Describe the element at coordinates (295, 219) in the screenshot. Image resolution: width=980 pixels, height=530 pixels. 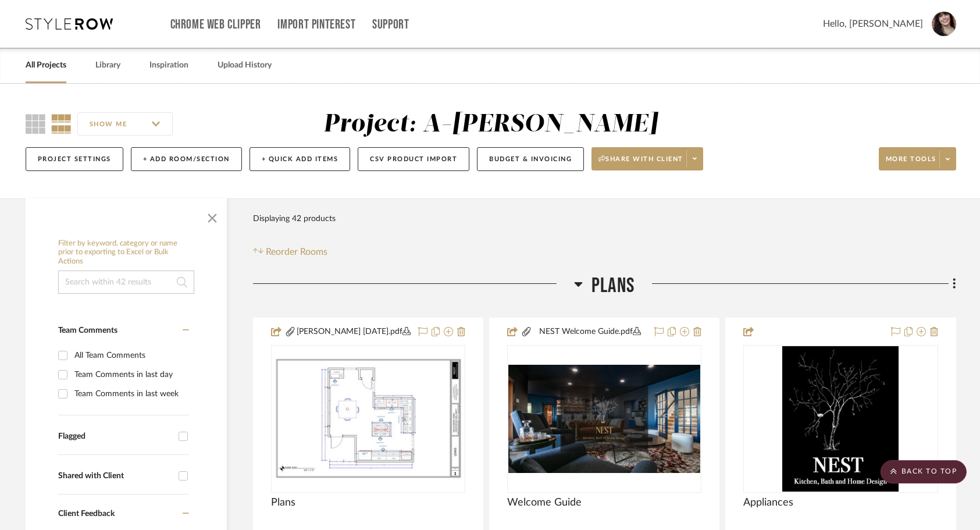
I see `div: Displaying 42 products` at that location.